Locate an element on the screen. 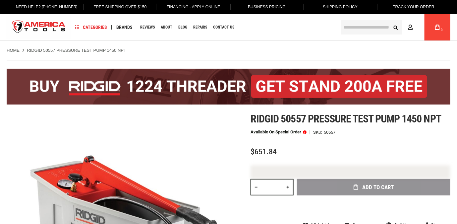  a: Repairs is located at coordinates (200, 27).